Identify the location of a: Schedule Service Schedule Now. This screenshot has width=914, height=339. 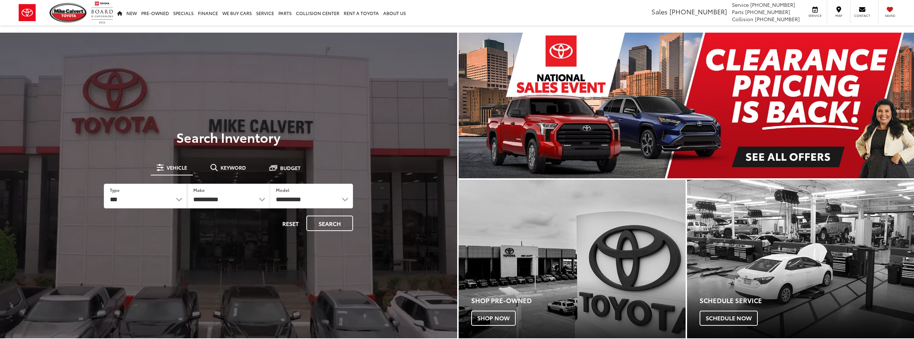
(801, 259).